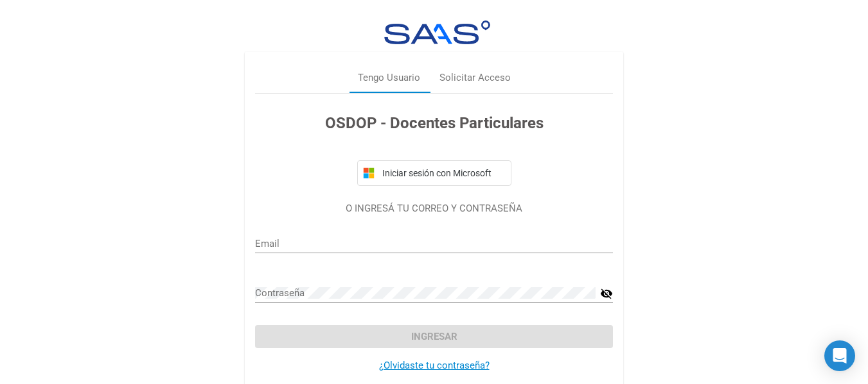 This screenshot has height=384, width=868. I want to click on button: Ingresar, so click(434, 337).